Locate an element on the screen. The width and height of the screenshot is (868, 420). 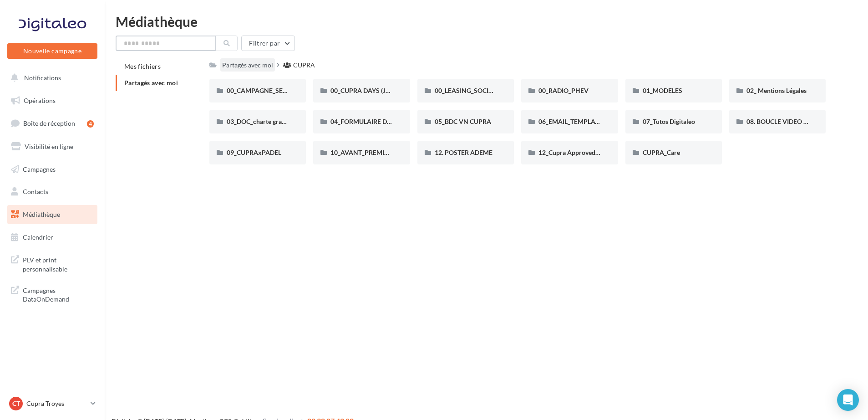
a: PLV et print personnalisable is located at coordinates (52, 263).